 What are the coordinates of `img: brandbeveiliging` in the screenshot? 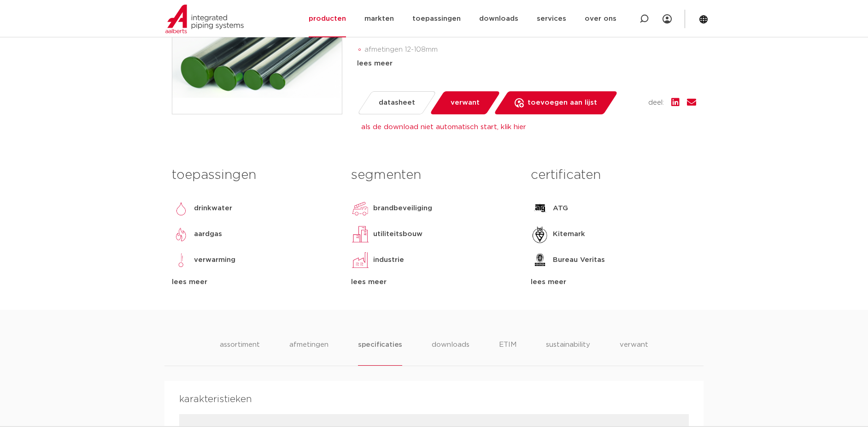 It's located at (360, 208).